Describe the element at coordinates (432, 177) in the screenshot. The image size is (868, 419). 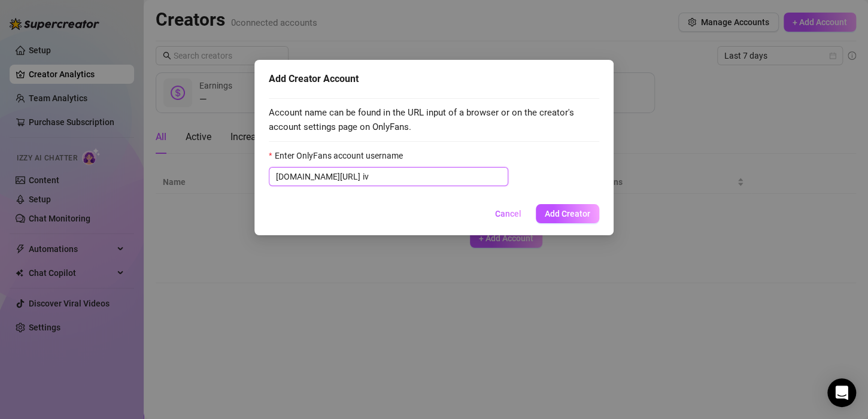
I see `input: Enter OnlyFans account username` at that location.